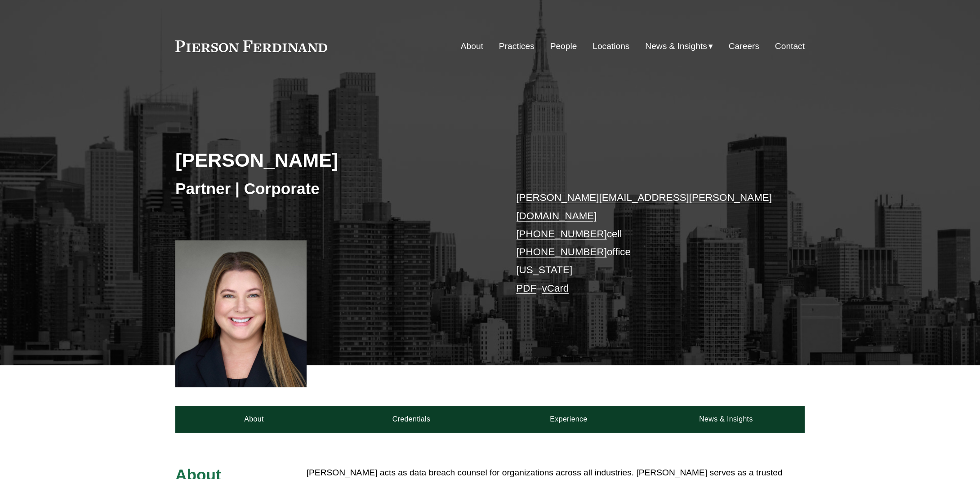 This screenshot has width=980, height=479. I want to click on a: Credentials, so click(412, 419).